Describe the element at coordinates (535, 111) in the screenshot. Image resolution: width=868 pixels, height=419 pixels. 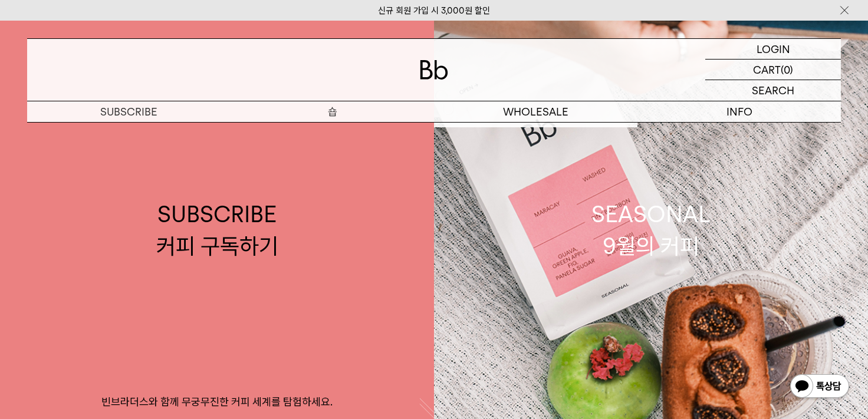
I see `p: WHOLESALE` at that location.